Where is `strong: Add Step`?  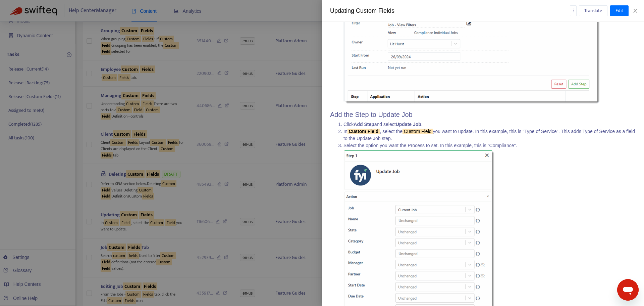 strong: Add Step is located at coordinates (364, 124).